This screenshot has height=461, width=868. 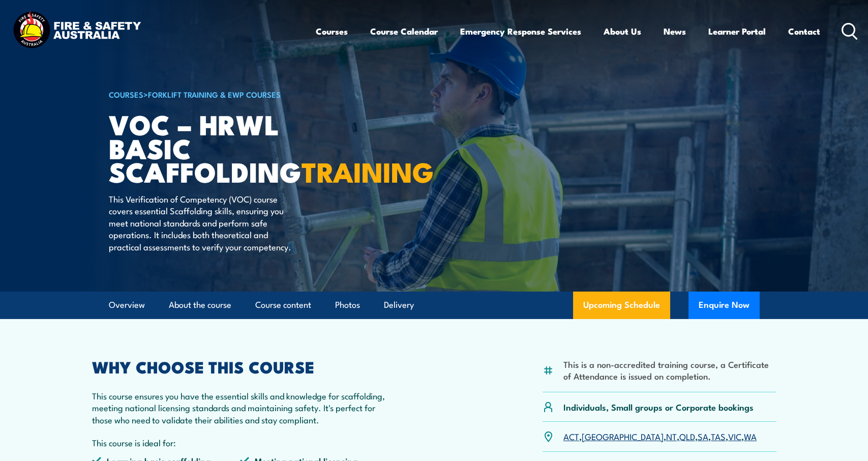 I want to click on a: QLD, so click(x=687, y=435).